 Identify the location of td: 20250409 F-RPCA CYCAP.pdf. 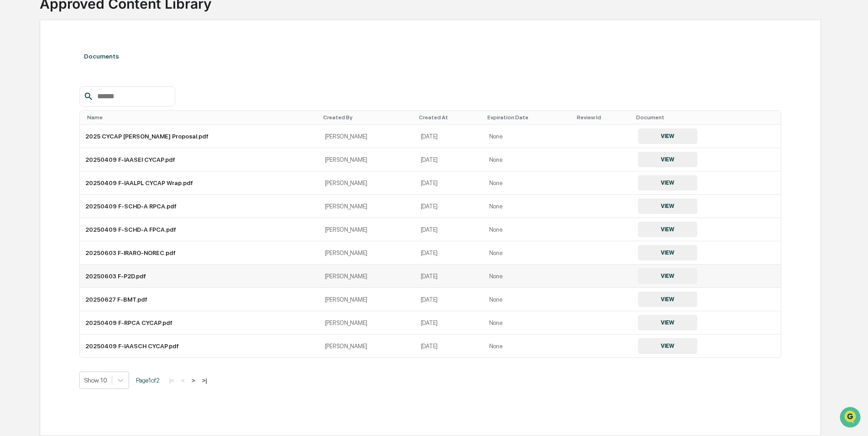
(199, 322).